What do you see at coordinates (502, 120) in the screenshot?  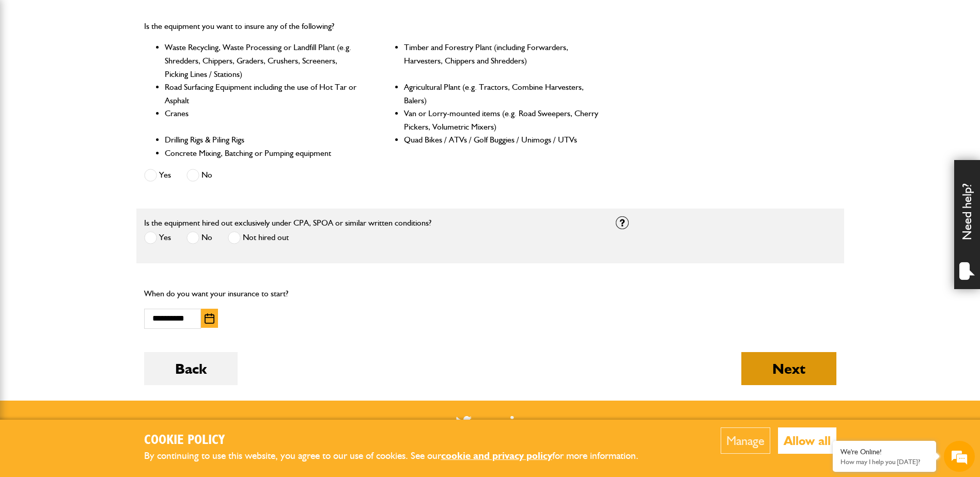 I see `li: Van or Lorry-mounted items (e.g. Road Sweepers, Cherry Pickers, Volumetric Mixers)` at bounding box center [502, 120].